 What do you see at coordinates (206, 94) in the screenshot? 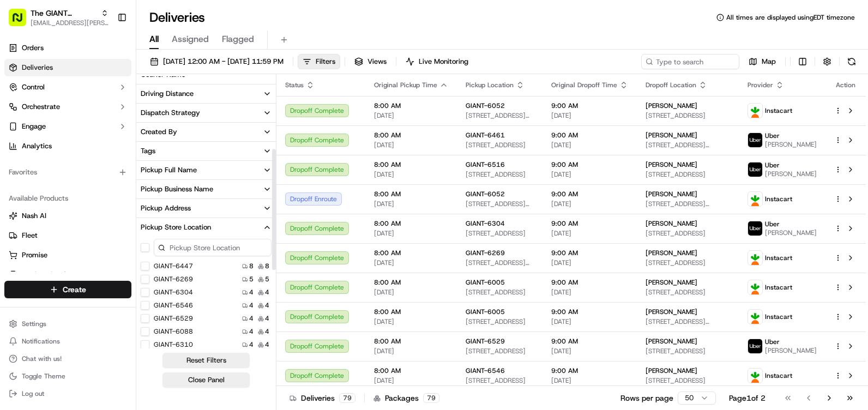
I see `button: Driving Distance` at bounding box center [206, 94].